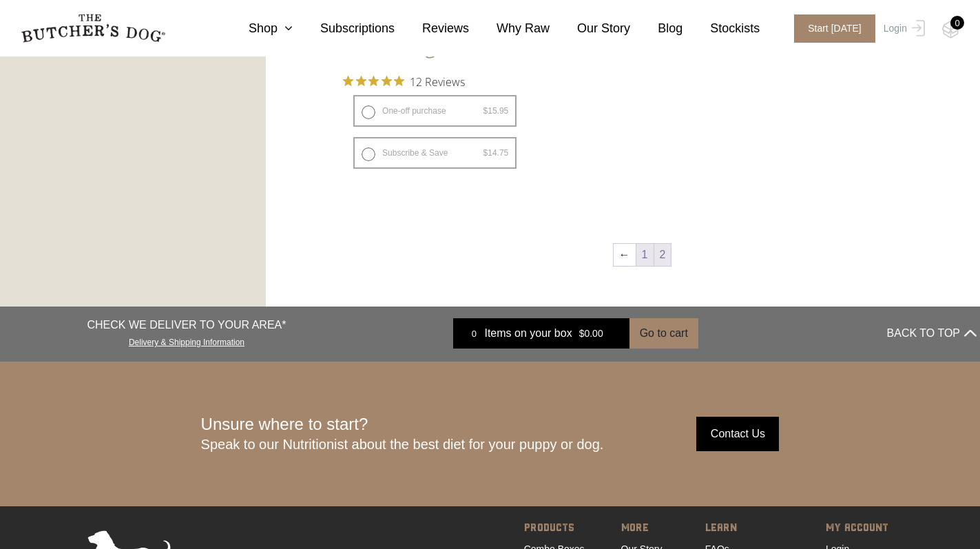 The image size is (980, 549). Describe the element at coordinates (857, 529) in the screenshot. I see `span: MY ACCOUNT` at that location.